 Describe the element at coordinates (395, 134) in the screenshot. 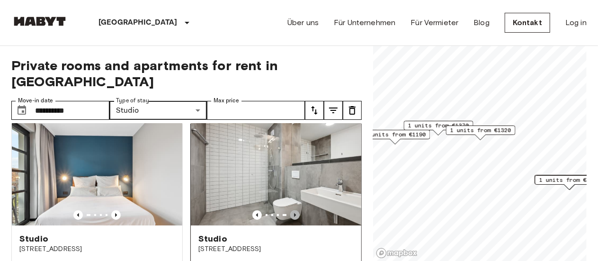

I see `span: 1 units from €1190` at that location.